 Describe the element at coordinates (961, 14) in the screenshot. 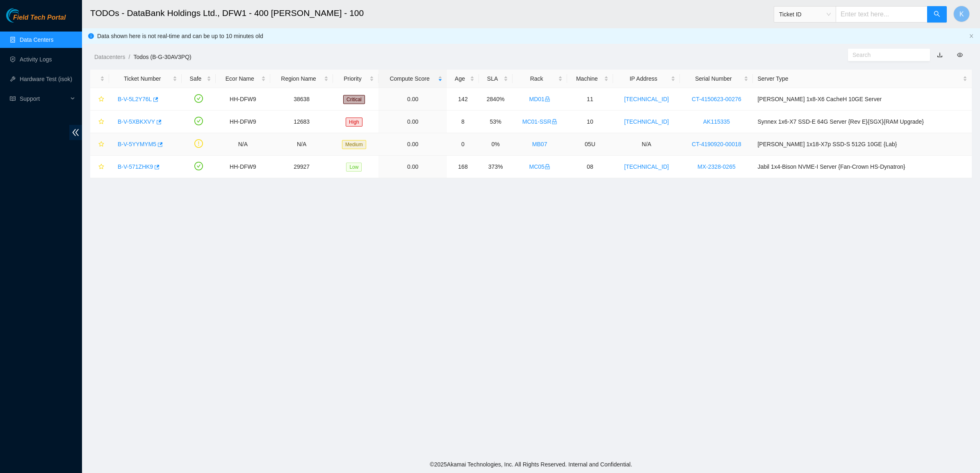

I see `button: K` at that location.